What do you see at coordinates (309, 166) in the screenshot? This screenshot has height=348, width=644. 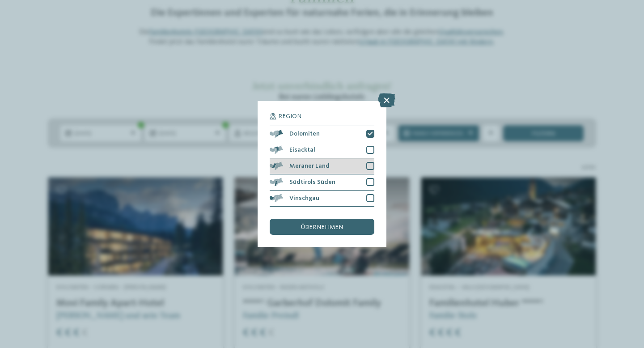 I see `span: Meraner Land` at bounding box center [309, 166].